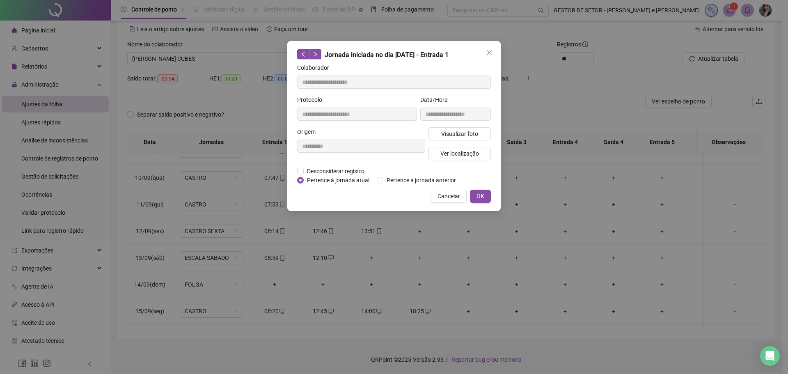  I want to click on span: Pertence à jornada anterior, so click(421, 180).